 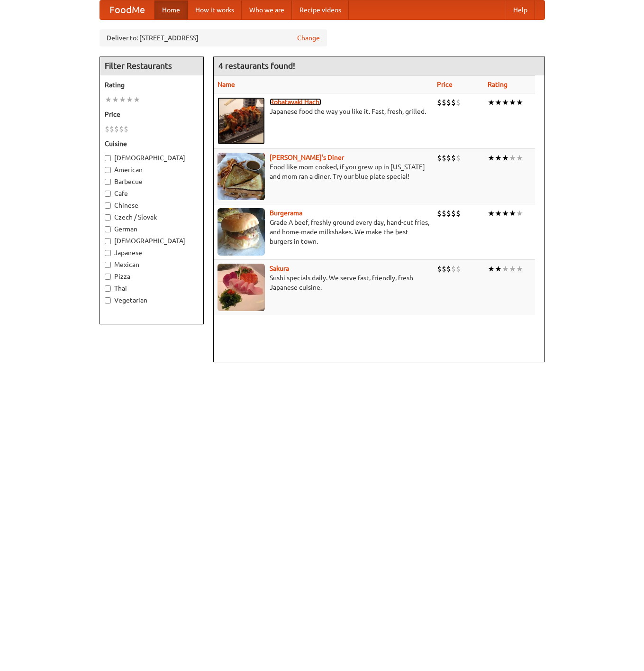 I want to click on a: Who we are, so click(x=267, y=10).